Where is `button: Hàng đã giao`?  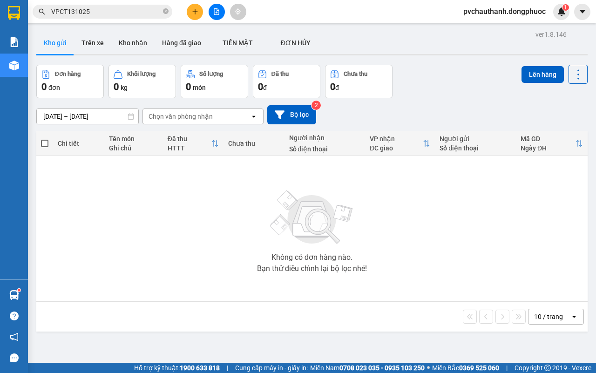
button: Hàng đã giao is located at coordinates (182, 43).